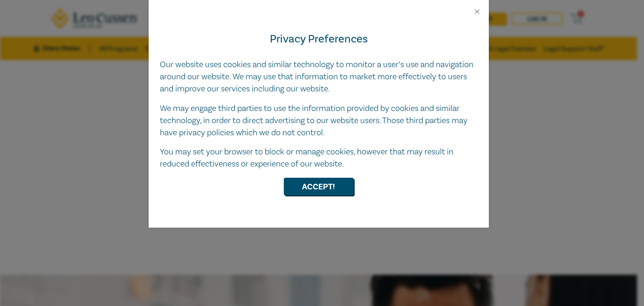 This screenshot has height=306, width=644. I want to click on button: Accept!, so click(319, 186).